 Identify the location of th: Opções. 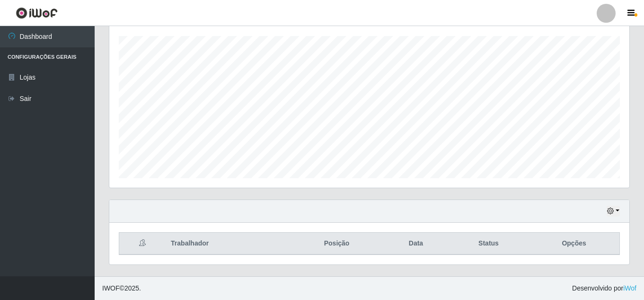
(574, 243).